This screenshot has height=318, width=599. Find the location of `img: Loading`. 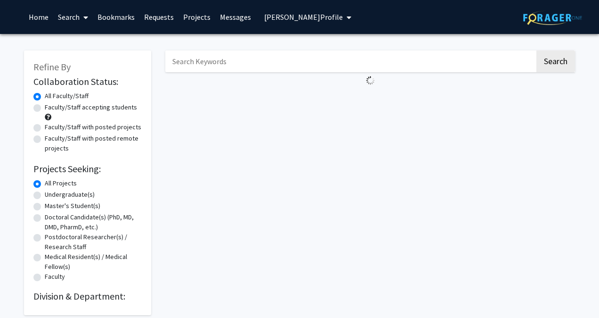

img: Loading is located at coordinates (370, 80).